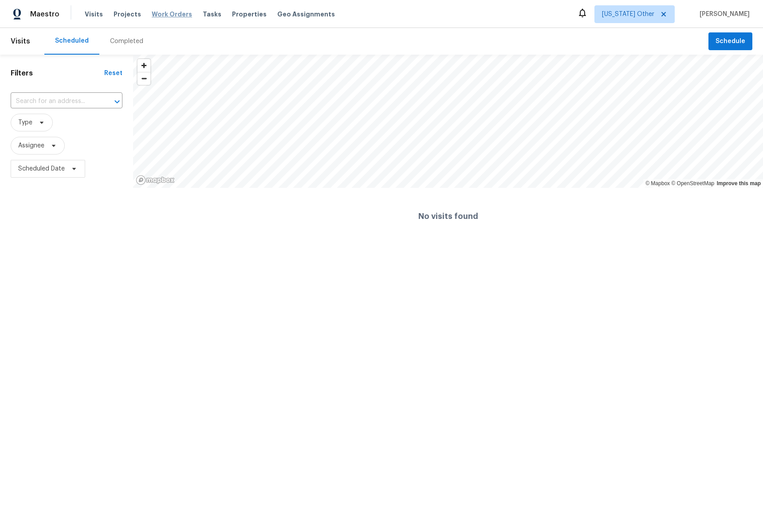 This screenshot has height=532, width=763. I want to click on a: Mapbox homepage, so click(155, 180).